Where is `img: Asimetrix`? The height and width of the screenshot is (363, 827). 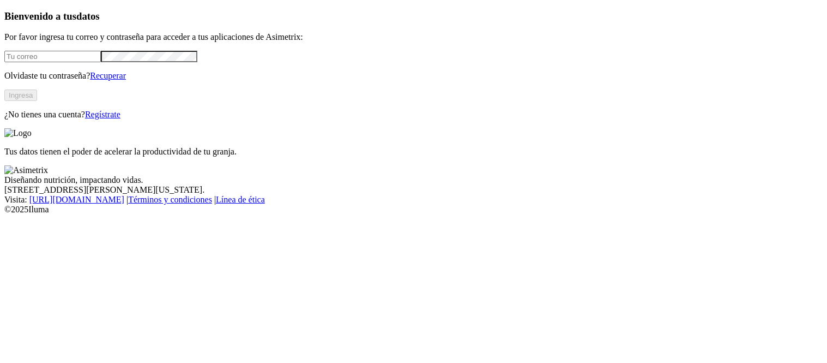 img: Asimetrix is located at coordinates (26, 170).